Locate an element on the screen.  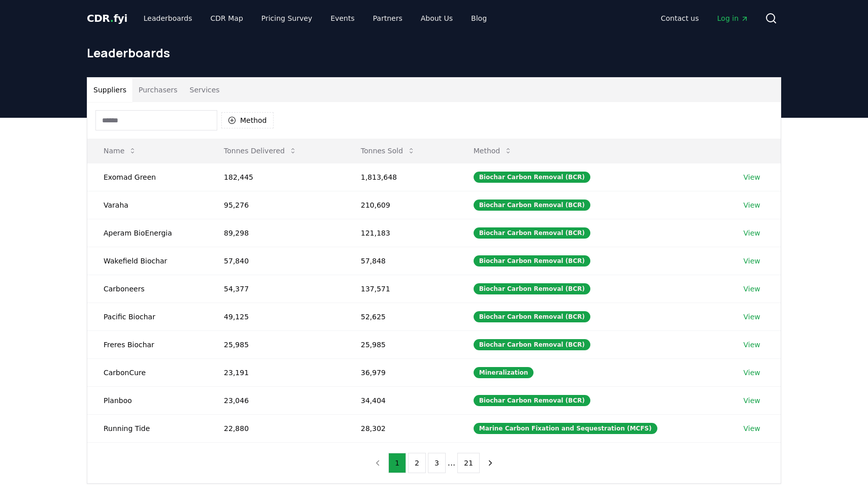
td: Pacific Biochar is located at coordinates (147, 316).